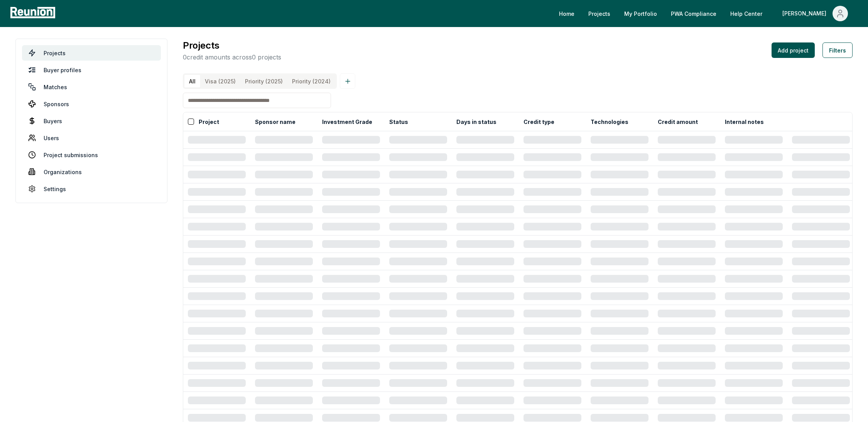 This screenshot has height=422, width=868. What do you see at coordinates (92, 155) in the screenshot?
I see `a: Project submissions` at bounding box center [92, 155].